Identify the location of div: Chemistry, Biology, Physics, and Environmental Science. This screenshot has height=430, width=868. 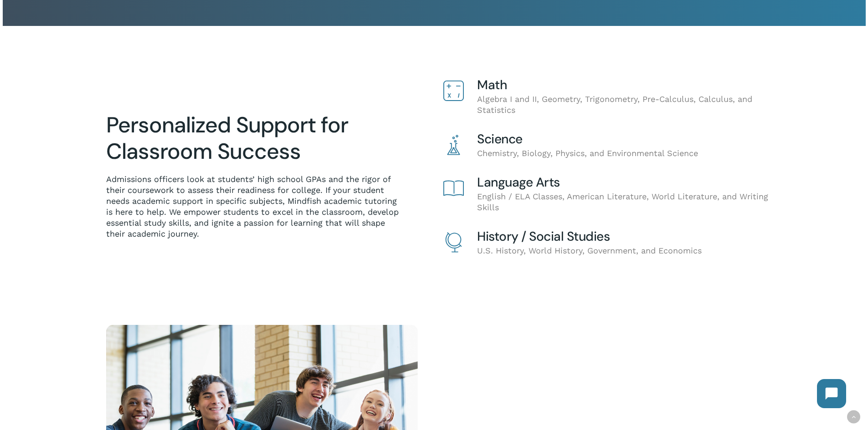
(627, 145).